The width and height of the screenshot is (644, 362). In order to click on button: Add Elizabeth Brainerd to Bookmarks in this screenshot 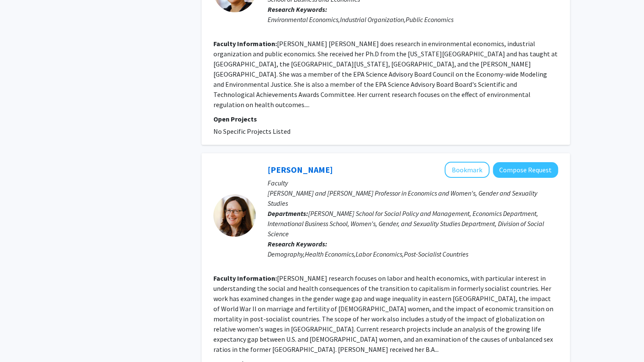, I will do `click(467, 169)`.